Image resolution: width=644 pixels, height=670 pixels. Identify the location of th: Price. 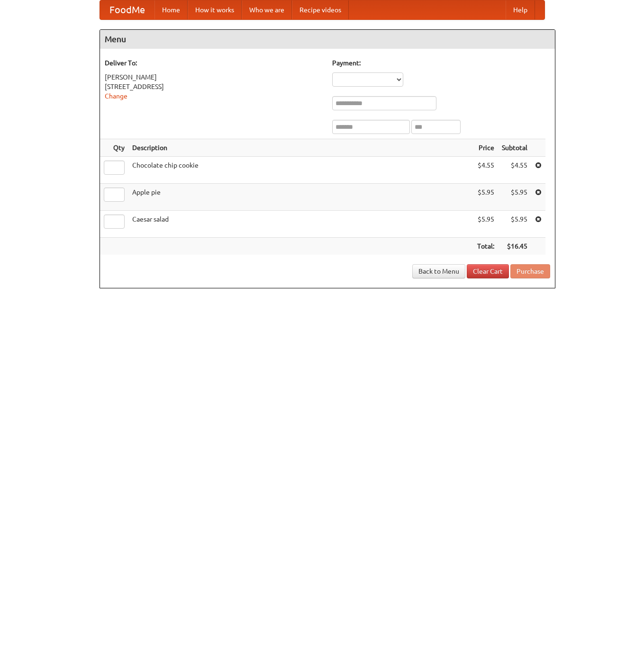
(485, 148).